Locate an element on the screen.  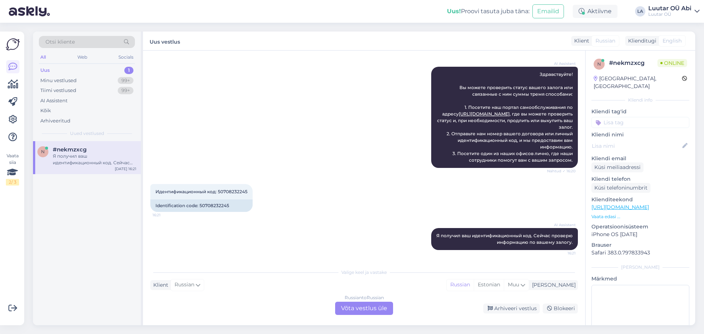
p: Kliendi tag'id is located at coordinates (640, 111).